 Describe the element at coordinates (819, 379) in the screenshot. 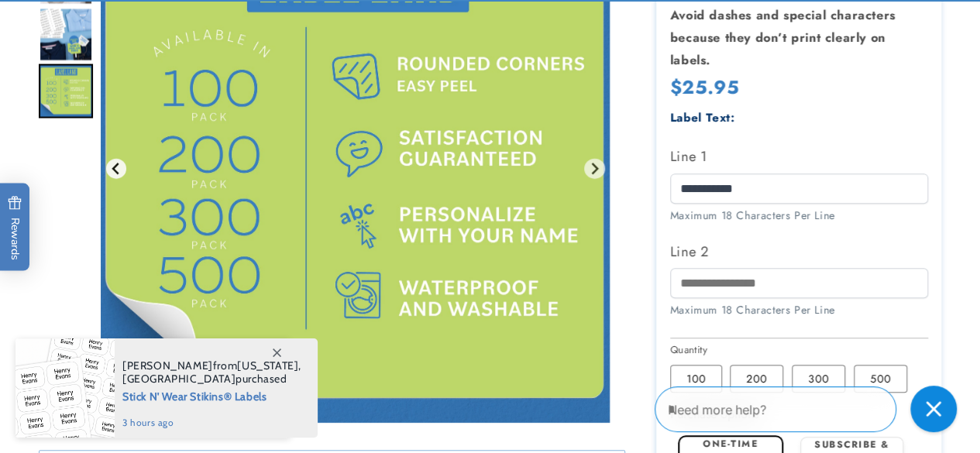

I see `label: 300` at that location.